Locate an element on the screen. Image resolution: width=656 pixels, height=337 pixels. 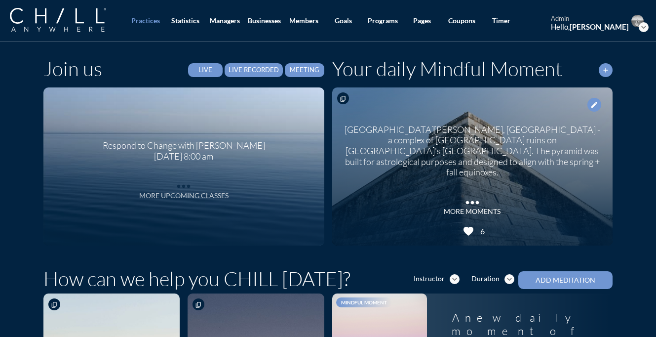
button: Add Meditation is located at coordinates (566, 280).